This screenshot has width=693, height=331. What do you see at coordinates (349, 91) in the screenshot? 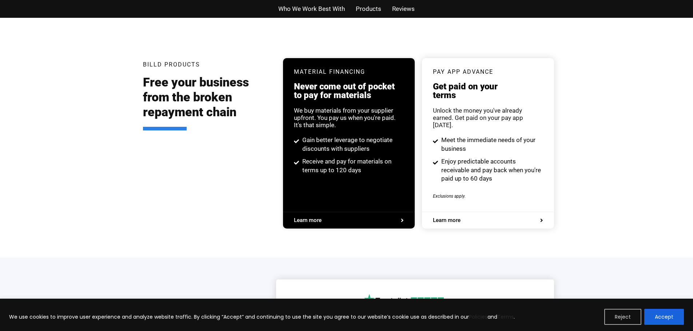
I see `h3: Never come out of pocket to pay for materials` at bounding box center [349, 91].